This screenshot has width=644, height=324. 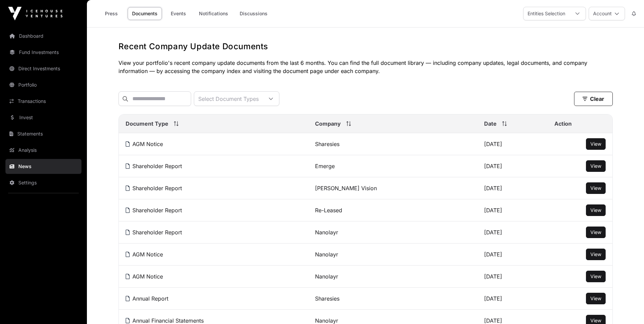 What do you see at coordinates (147, 124) in the screenshot?
I see `span: Document Type` at bounding box center [147, 124].